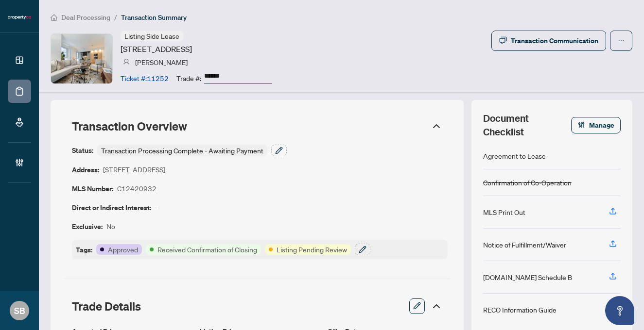  What do you see at coordinates (136, 189) in the screenshot?
I see `article: C12420932` at bounding box center [136, 189].